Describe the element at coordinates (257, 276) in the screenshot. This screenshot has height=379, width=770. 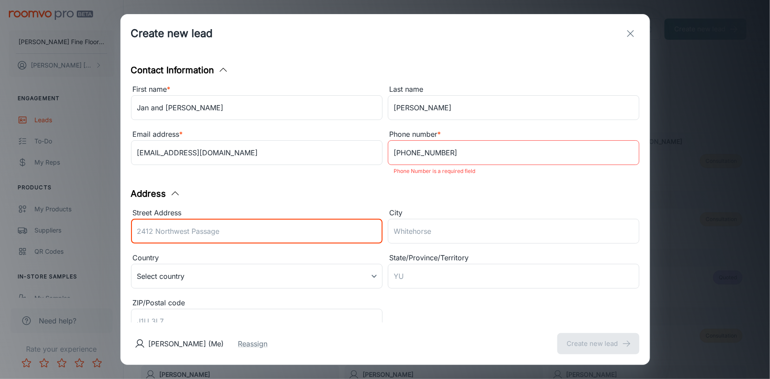
I see `div: Select country` at that location.